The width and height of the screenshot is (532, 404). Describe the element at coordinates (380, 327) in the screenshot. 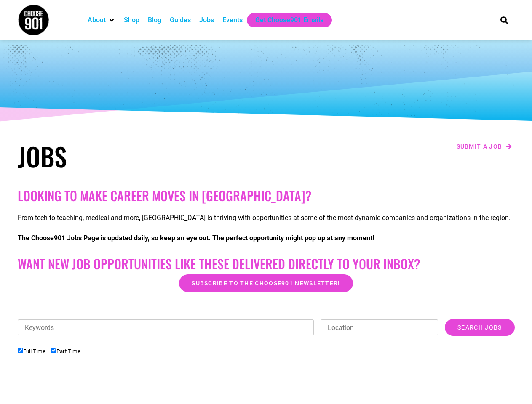

I see `input: Location` at that location.